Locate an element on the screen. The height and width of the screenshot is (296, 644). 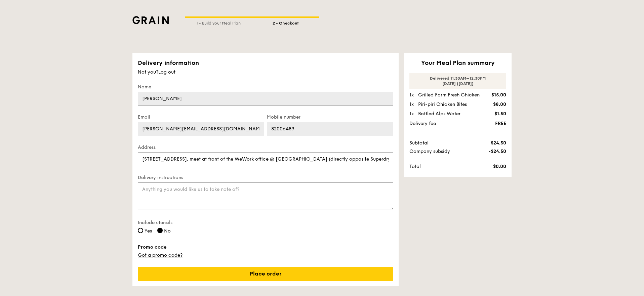
label: Name is located at coordinates (265, 87).